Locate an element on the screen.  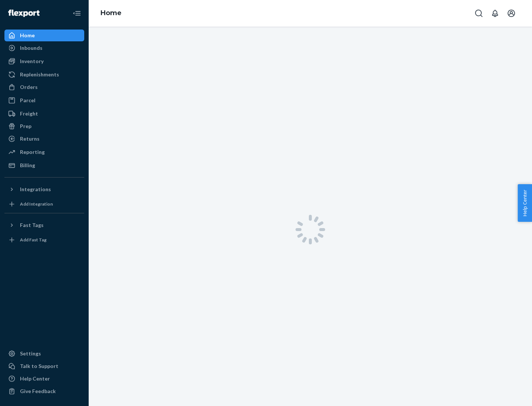
button: Open account menu is located at coordinates (511, 13).